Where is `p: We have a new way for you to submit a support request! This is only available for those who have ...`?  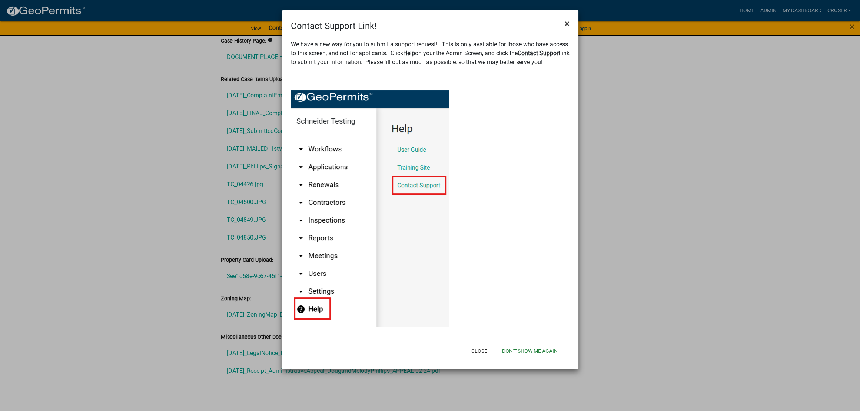
p: We have a new way for you to submit a support request! This is only available for those who have ... is located at coordinates (430, 62).